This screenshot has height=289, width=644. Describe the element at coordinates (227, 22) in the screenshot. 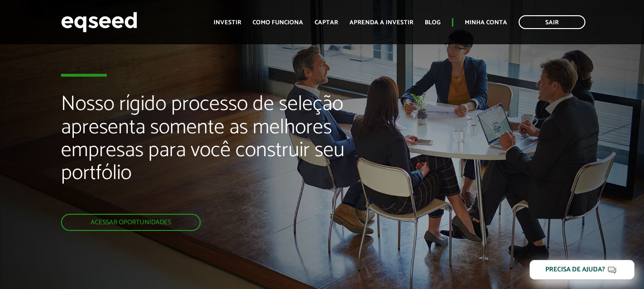

I see `a: Investir` at that location.